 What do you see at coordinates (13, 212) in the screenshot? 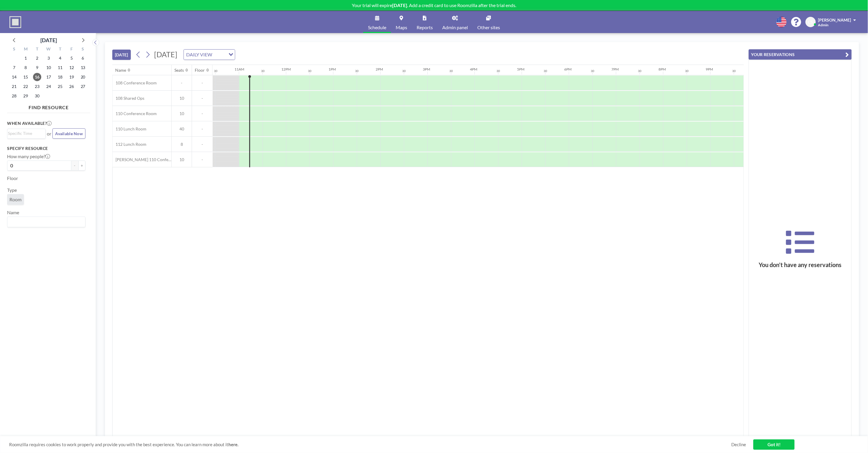
I see `label: Name` at bounding box center [13, 212].